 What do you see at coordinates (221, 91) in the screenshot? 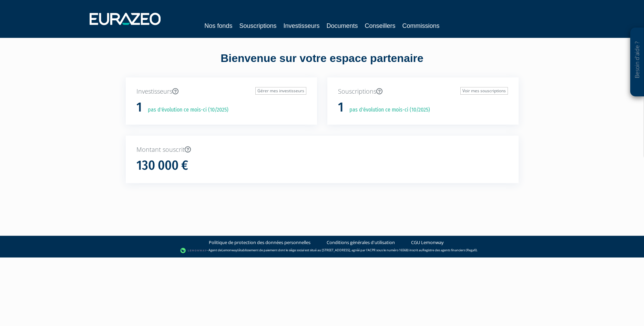
I see `p: Investisseurs` at bounding box center [221, 91].